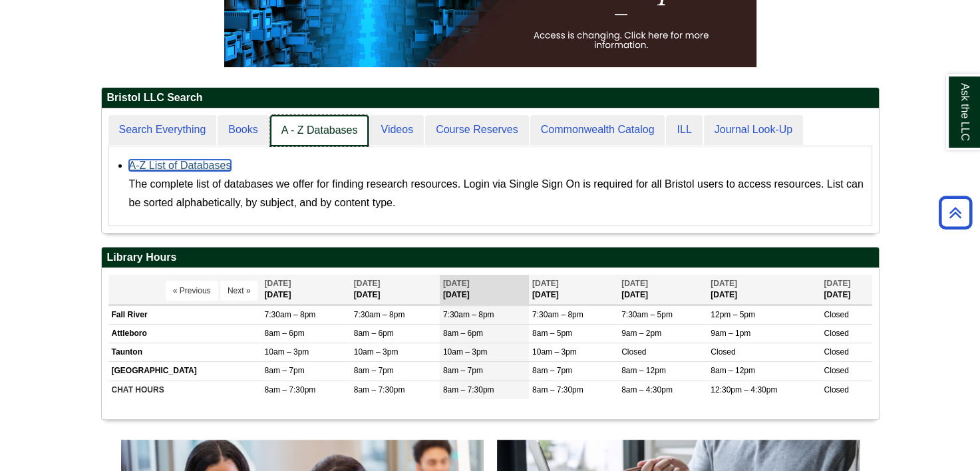 The image size is (980, 471). I want to click on a: Search Everything, so click(162, 130).